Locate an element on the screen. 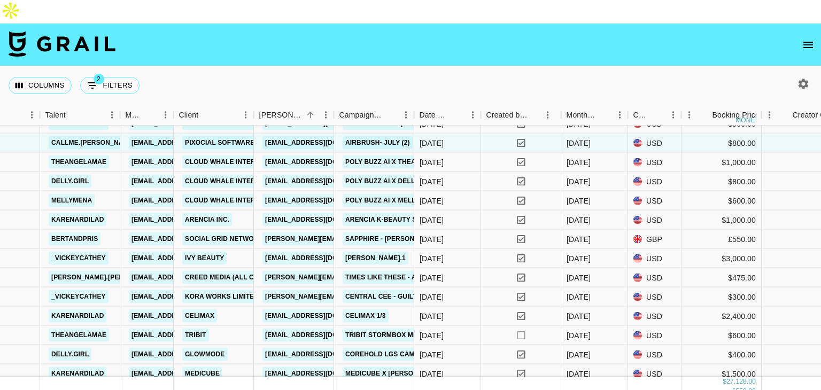 This screenshot has width=821, height=390. div: Booker is located at coordinates (294, 115).